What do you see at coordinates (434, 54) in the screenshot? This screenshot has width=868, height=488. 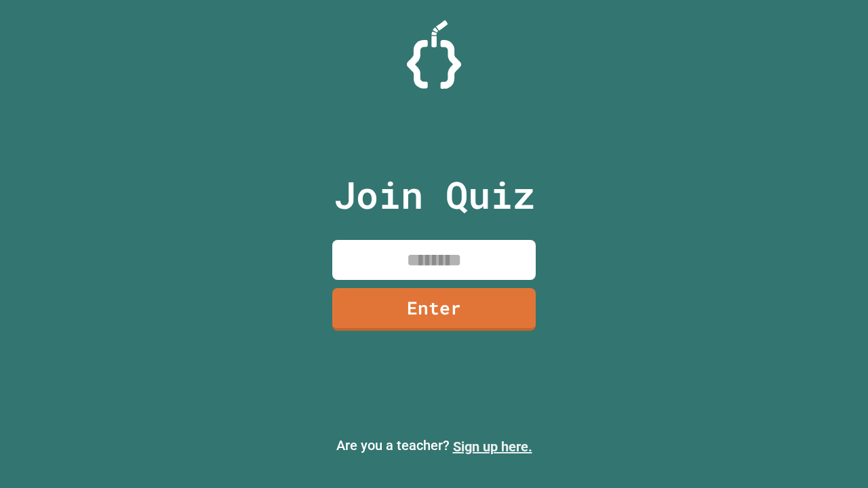 I see `img: Logo.svg` at bounding box center [434, 54].